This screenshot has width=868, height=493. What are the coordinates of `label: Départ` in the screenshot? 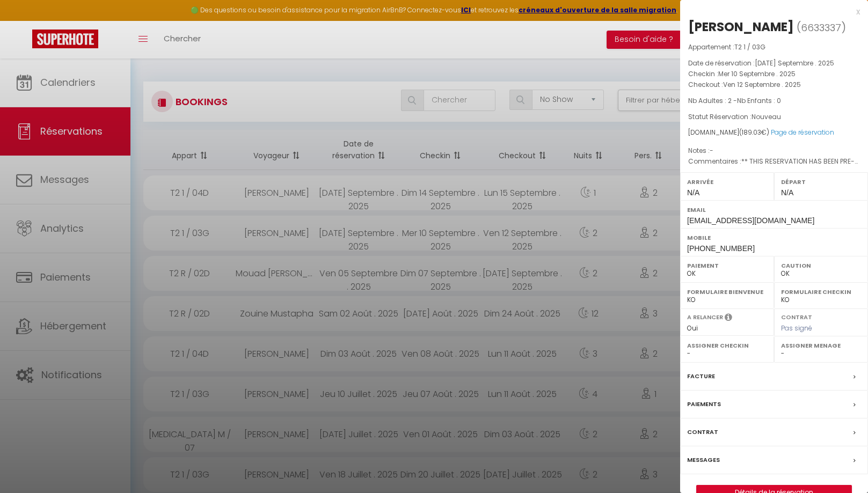 It's located at (821, 182).